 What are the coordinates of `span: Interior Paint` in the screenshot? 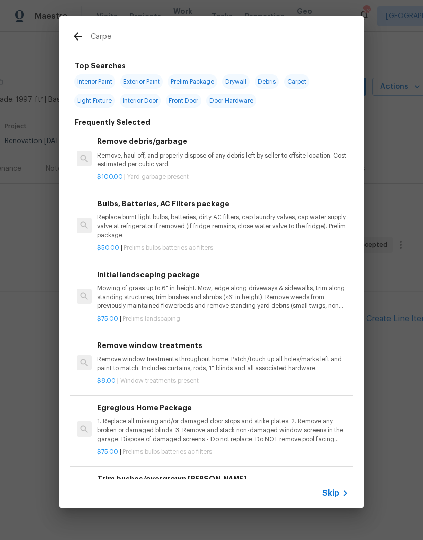 It's located at (94, 82).